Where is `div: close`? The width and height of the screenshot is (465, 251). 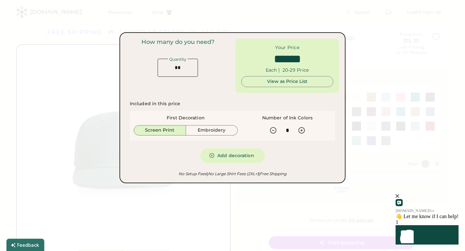
div: close is located at coordinates (70, 26).